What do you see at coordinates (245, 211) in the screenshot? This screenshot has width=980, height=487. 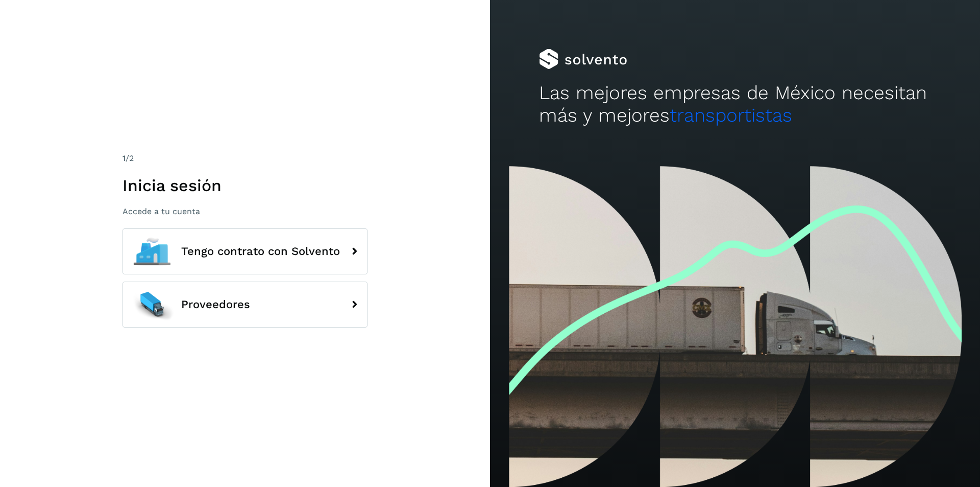 I see `p: Accede a tu cuenta` at bounding box center [245, 211].